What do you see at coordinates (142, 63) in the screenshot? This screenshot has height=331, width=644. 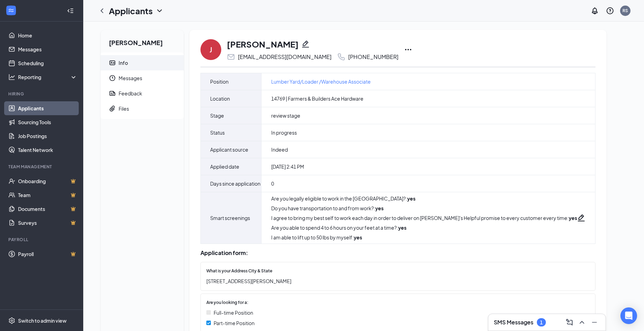 I see `a: ContactCardInfo` at bounding box center [142, 63].